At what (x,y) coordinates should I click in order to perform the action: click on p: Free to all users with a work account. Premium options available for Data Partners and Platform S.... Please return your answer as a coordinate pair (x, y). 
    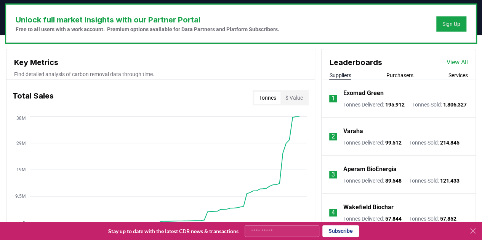
    Looking at the image, I should click on (147, 29).